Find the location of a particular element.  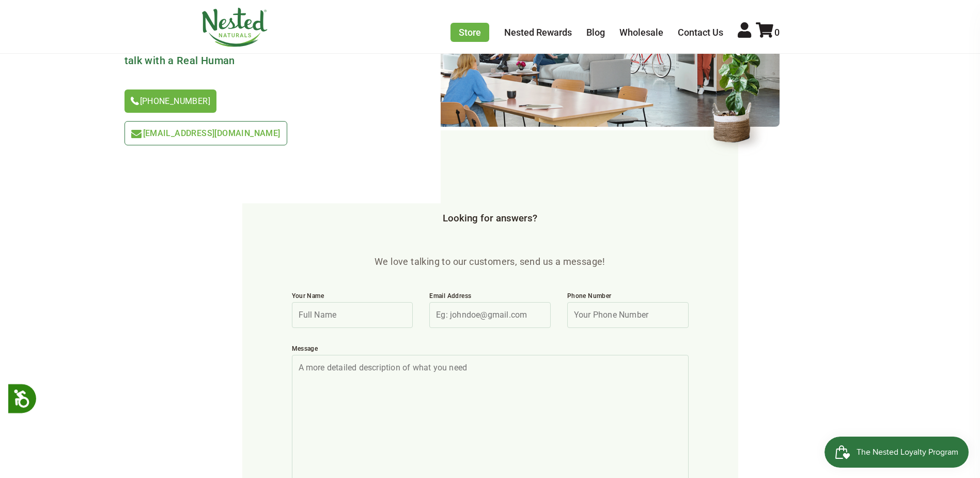

a: 0 is located at coordinates (768, 32).